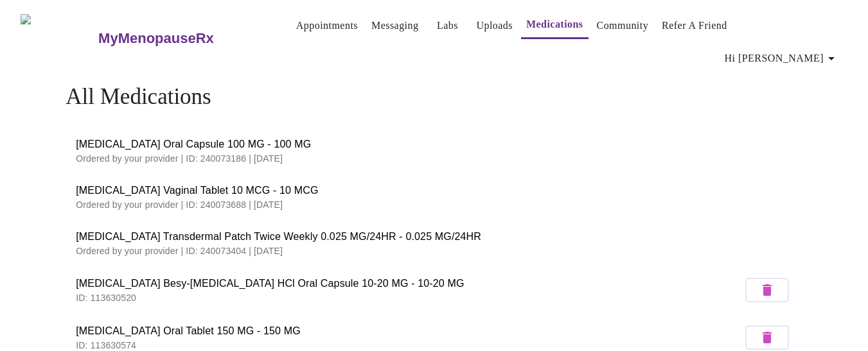 The width and height of the screenshot is (868, 351). What do you see at coordinates (555, 25) in the screenshot?
I see `button: Medications` at bounding box center [555, 25].